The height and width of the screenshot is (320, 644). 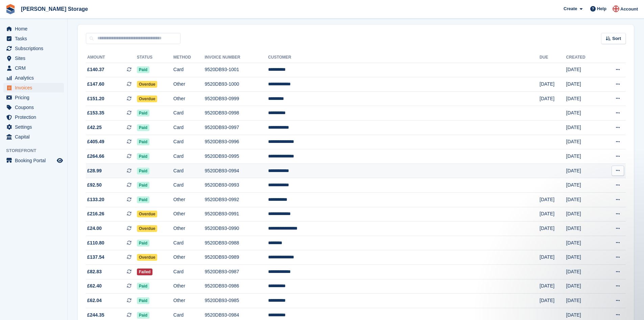 I want to click on td: 9520DB93-0986, so click(x=236, y=286).